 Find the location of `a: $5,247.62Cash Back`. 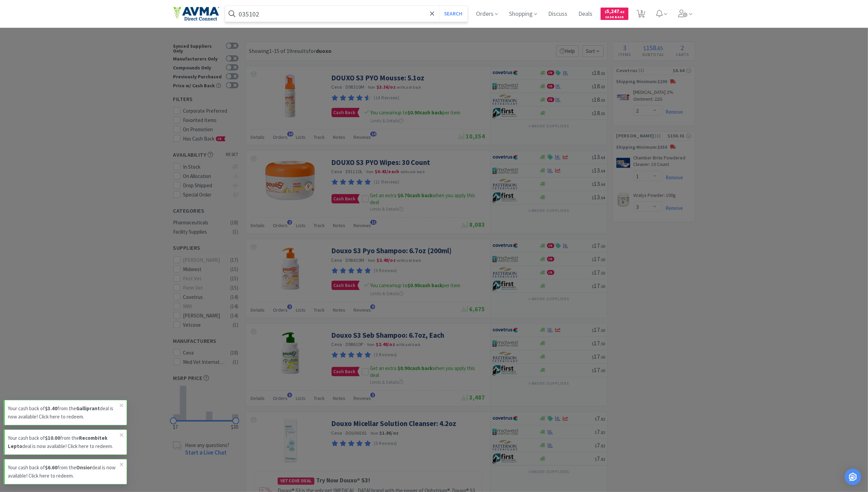

a: $5,247.62Cash Back is located at coordinates (615, 13).